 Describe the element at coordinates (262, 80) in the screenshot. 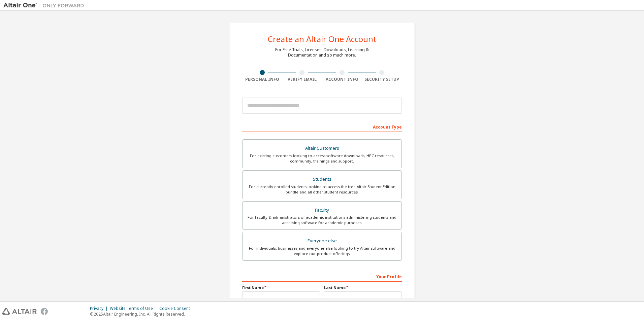

I see `div: Personal Info` at that location.